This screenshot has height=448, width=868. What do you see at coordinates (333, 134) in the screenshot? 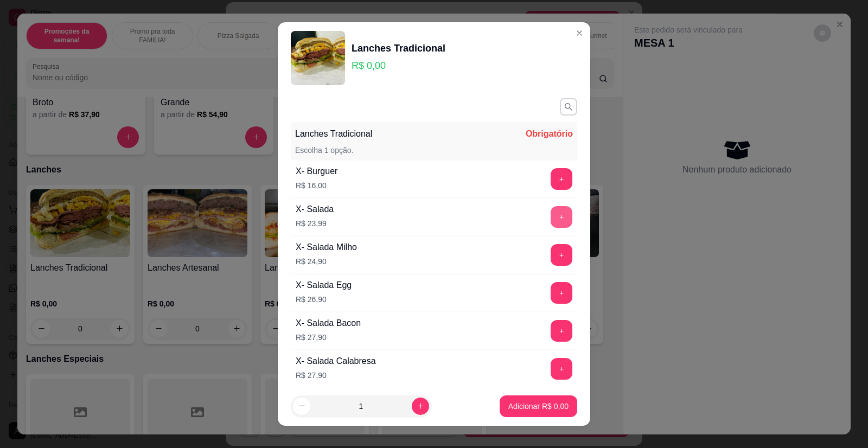
I see `p: Lanches Tradicional` at bounding box center [333, 134].